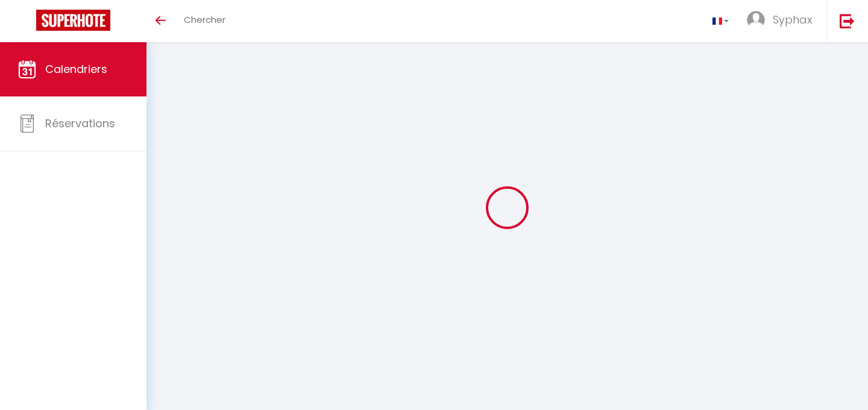 Image resolution: width=868 pixels, height=410 pixels. What do you see at coordinates (792, 19) in the screenshot?
I see `span: Syphax` at bounding box center [792, 19].